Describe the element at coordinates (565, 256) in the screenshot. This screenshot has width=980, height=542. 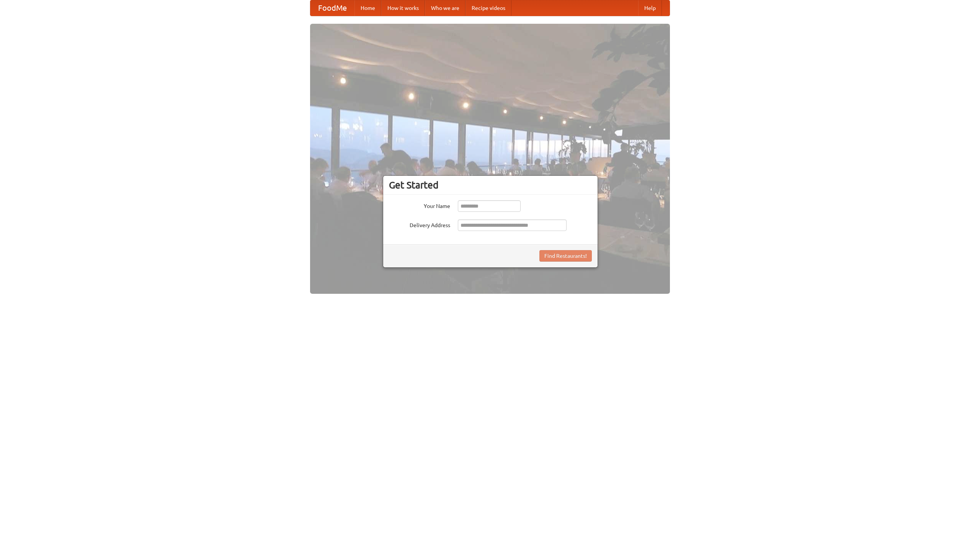
I see `button: Find Restaurants!` at that location.